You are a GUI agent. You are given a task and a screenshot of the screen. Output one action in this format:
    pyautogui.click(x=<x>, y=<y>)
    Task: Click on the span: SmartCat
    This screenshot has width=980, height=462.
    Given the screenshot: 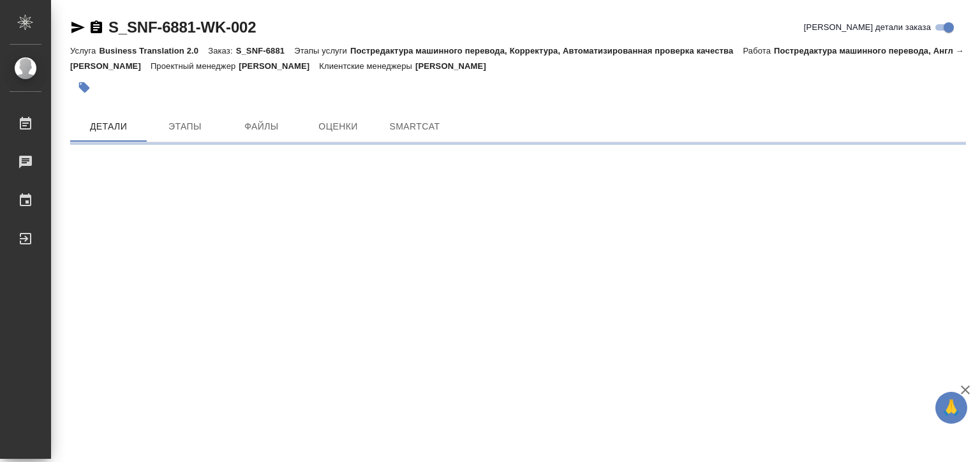 What is the action you would take?
    pyautogui.click(x=415, y=126)
    